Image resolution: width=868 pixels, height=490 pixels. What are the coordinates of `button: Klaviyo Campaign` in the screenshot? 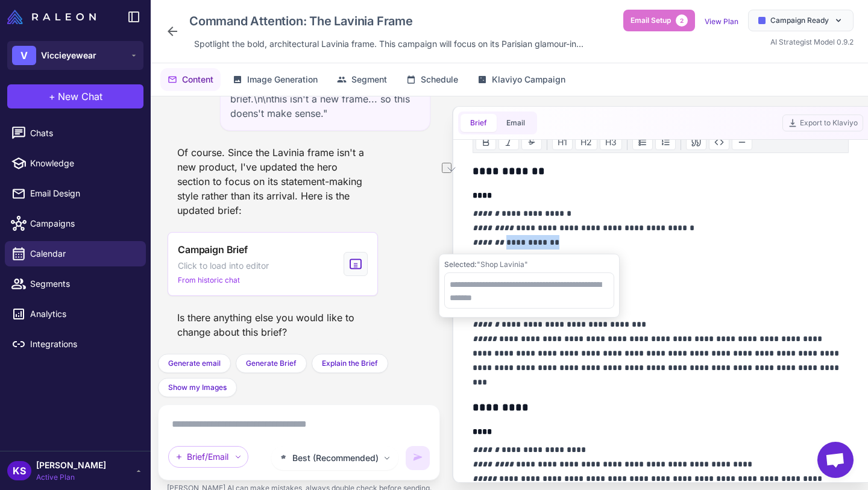 It's located at (521, 79).